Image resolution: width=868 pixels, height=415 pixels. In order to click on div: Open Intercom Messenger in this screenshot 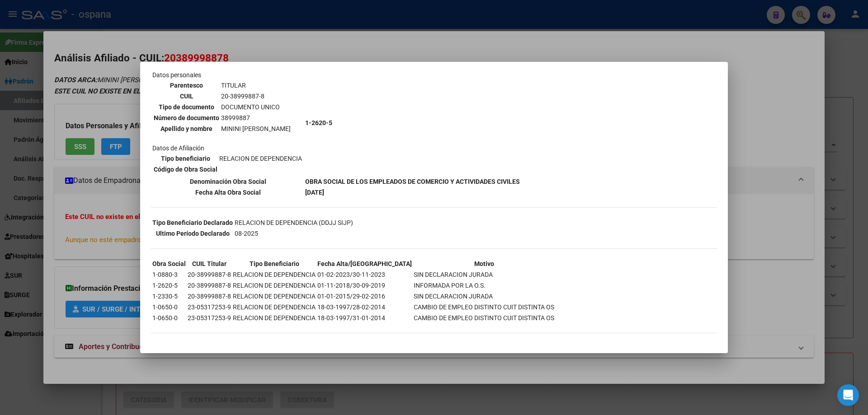, I will do `click(848, 395)`.